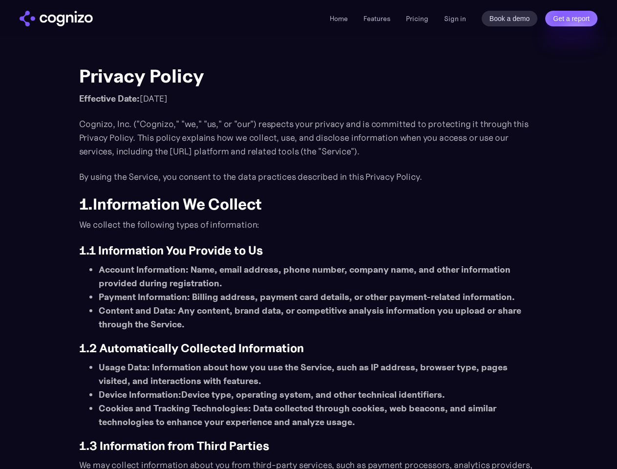 Image resolution: width=617 pixels, height=469 pixels. I want to click on li: : Information about how you use the Service, such as IP address, browser type, pages visited, and..., so click(319, 374).